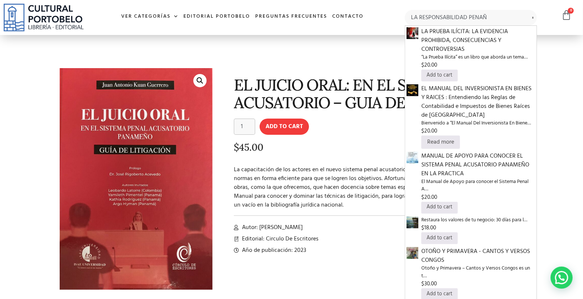 Image resolution: width=583 pixels, height=299 pixels. I want to click on span: EL MANUAL DEL INVERSIONISTA EN BIENES Y RAICES : Entendiendo las Reglas de Contabilidad e Impuest..., so click(478, 102).